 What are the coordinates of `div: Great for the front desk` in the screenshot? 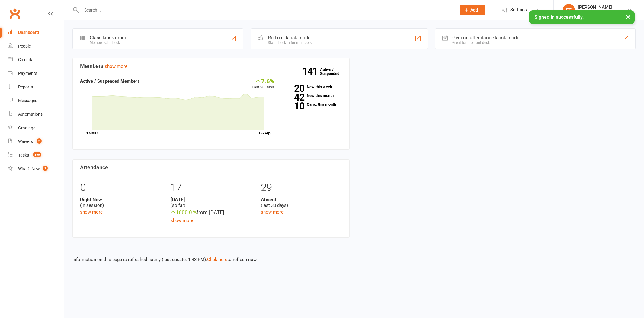 It's located at (486, 43).